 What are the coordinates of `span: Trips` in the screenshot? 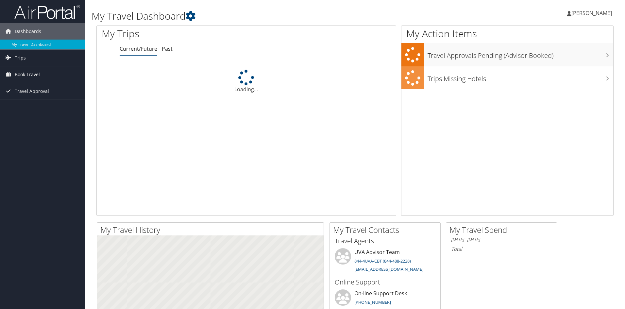 It's located at (20, 58).